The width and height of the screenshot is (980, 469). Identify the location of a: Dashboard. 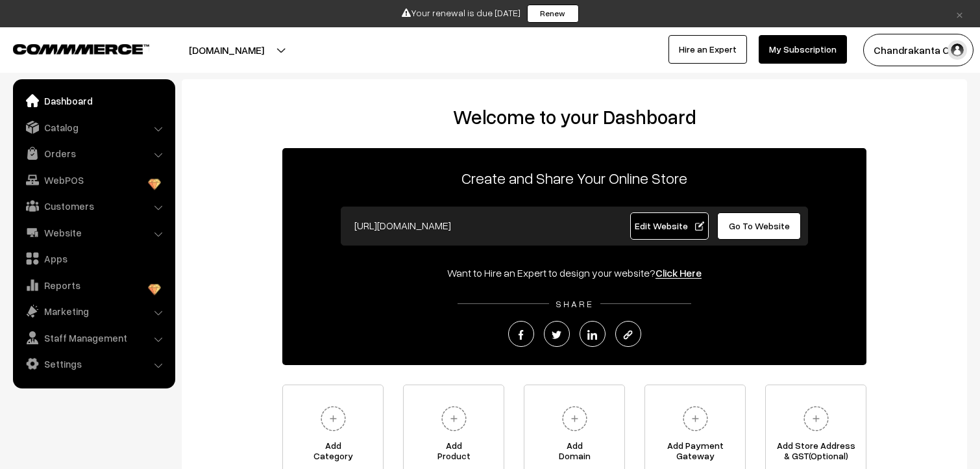
(93, 101).